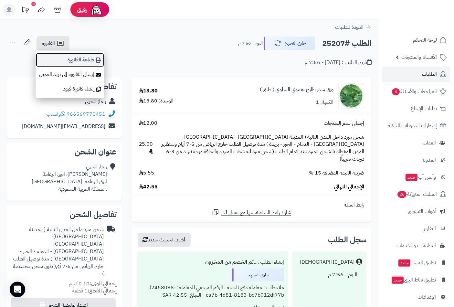 The height and width of the screenshot is (307, 454). What do you see at coordinates (417, 263) in the screenshot?
I see `span: تطبيق المتجر` at bounding box center [417, 263].